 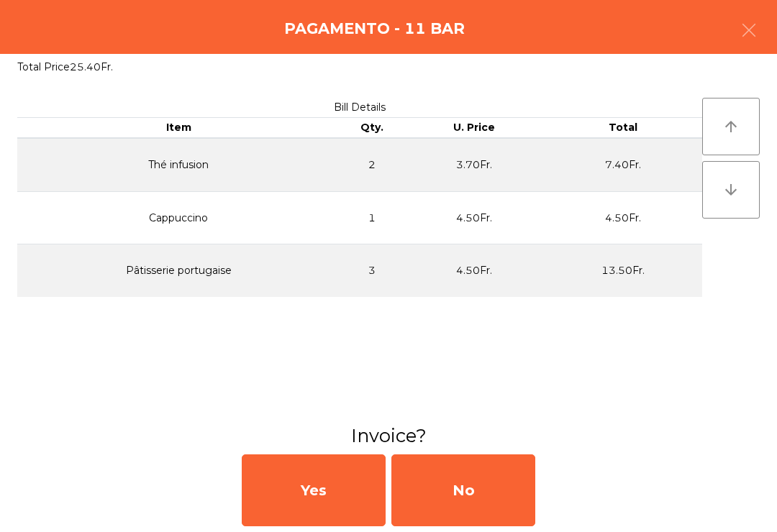 What do you see at coordinates (474, 128) in the screenshot?
I see `th: U. Price` at bounding box center [474, 128].